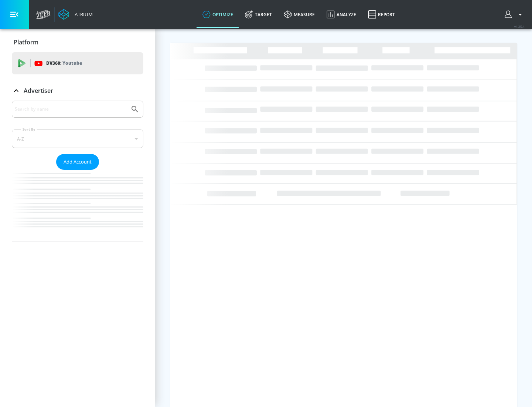 This screenshot has height=407, width=532. Describe the element at coordinates (78, 161) in the screenshot. I see `span: Add Account` at that location.